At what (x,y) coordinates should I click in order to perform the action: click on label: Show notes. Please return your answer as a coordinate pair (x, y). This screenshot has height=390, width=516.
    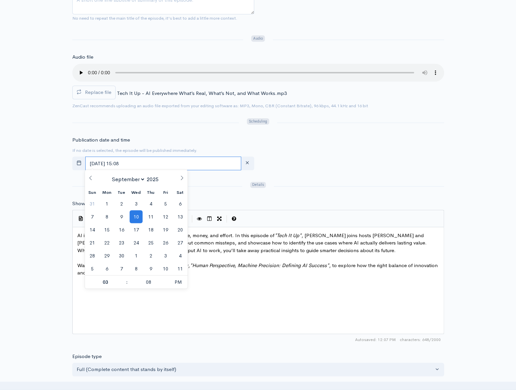
    Looking at the image, I should click on (86, 204).